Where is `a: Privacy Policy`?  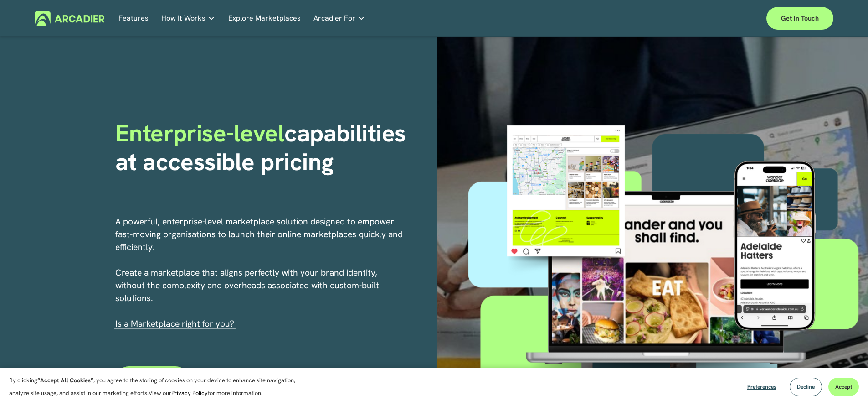 a: Privacy Policy is located at coordinates (189, 393).